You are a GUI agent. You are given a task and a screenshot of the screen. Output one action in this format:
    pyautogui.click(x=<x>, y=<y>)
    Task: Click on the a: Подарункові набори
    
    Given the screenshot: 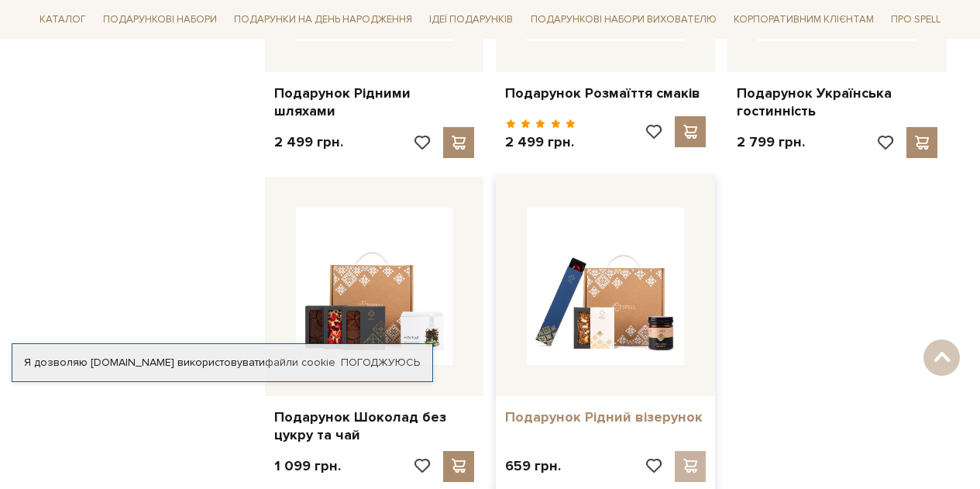 What is the action you would take?
    pyautogui.click(x=160, y=19)
    